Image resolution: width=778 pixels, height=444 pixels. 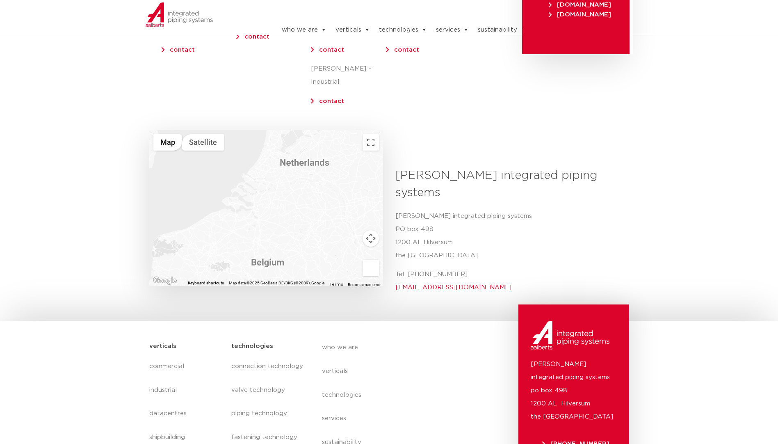 I want to click on a: Report a map error, so click(x=364, y=284).